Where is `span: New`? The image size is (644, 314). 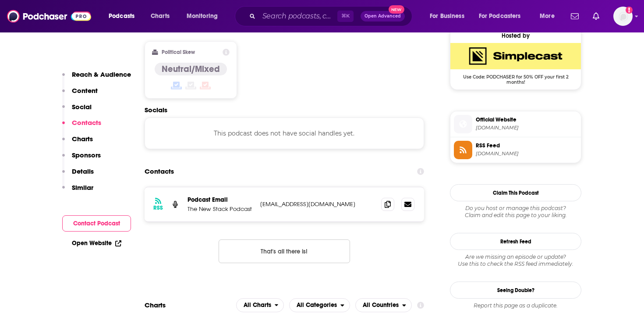
span: New is located at coordinates (397, 9).